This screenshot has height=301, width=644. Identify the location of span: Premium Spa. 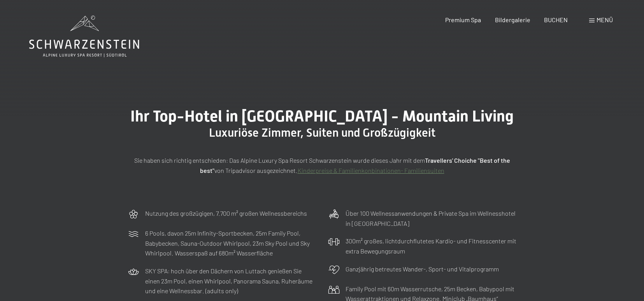
(463, 19).